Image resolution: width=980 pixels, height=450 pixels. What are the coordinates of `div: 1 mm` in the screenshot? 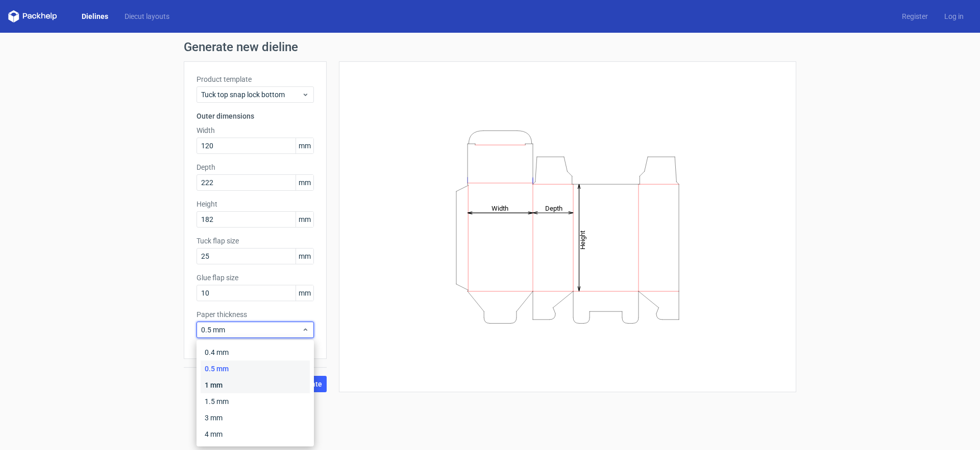 It's located at (255, 385).